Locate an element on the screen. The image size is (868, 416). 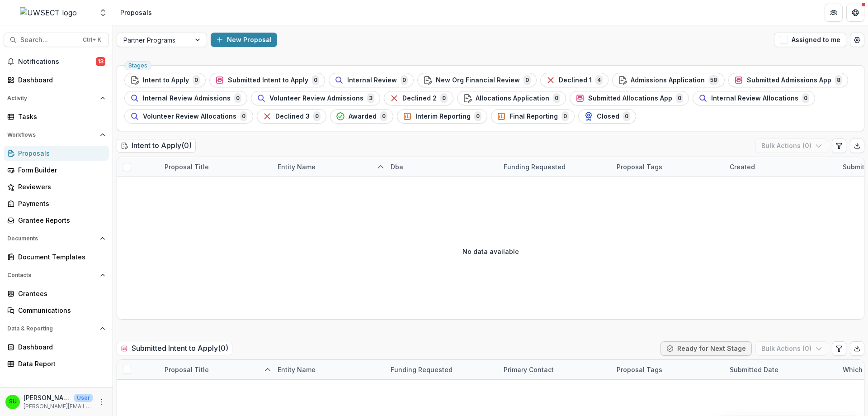
button: Partners is located at coordinates (833, 12).